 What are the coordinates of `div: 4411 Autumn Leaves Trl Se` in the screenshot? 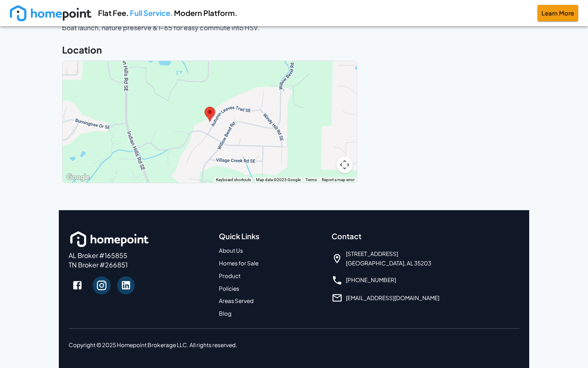 It's located at (210, 114).